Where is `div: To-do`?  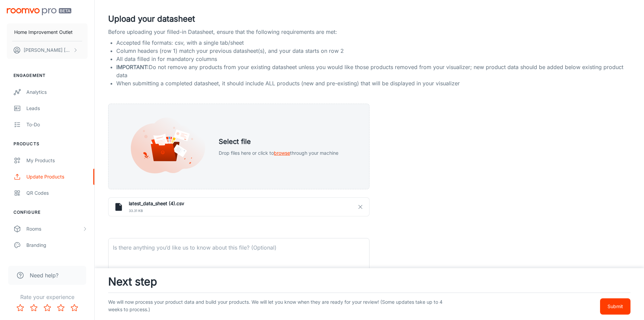 div: To-do is located at coordinates (57, 125).